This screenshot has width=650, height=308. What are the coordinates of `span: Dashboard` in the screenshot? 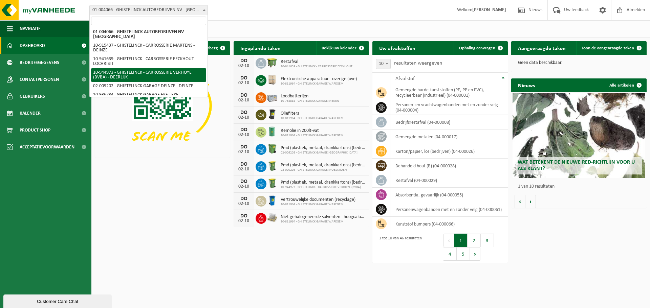 It's located at (32, 46).